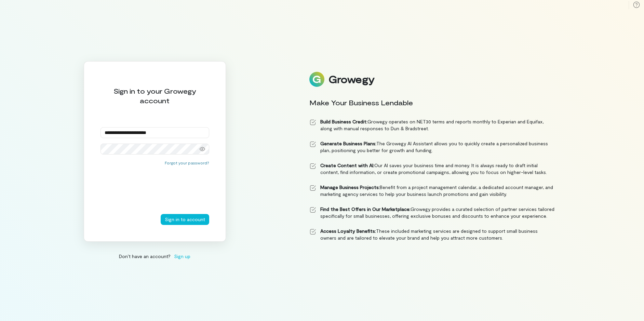  I want to click on div: Sign in to your Growegy account, so click(155, 96).